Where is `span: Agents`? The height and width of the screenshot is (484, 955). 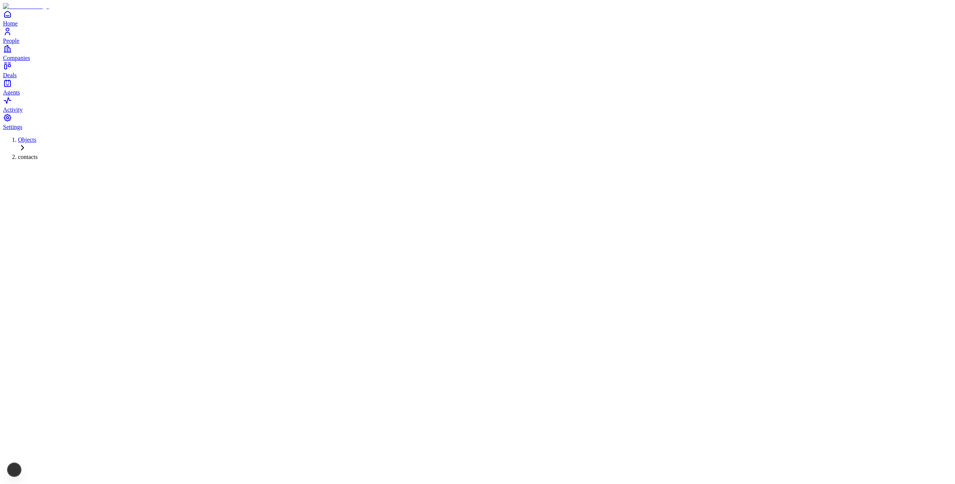 span: Agents is located at coordinates (11, 92).